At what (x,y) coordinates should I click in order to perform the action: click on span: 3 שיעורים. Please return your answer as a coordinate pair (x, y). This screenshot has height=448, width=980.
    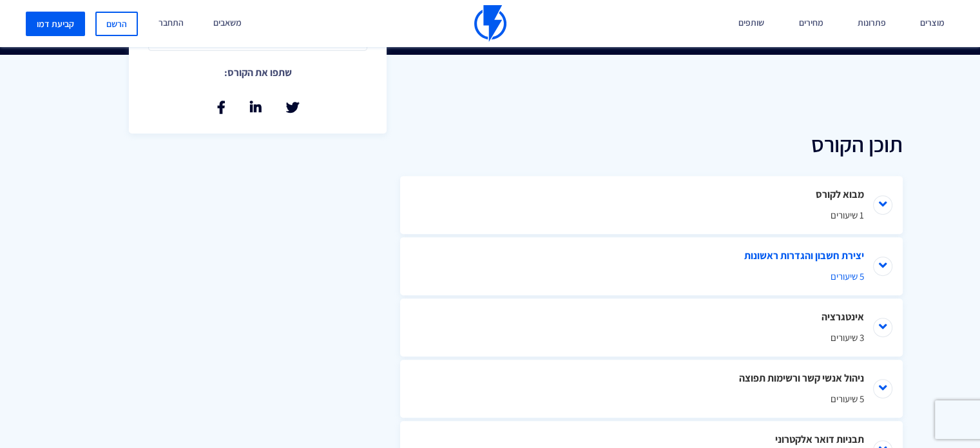
    Looking at the image, I should click on (651, 338).